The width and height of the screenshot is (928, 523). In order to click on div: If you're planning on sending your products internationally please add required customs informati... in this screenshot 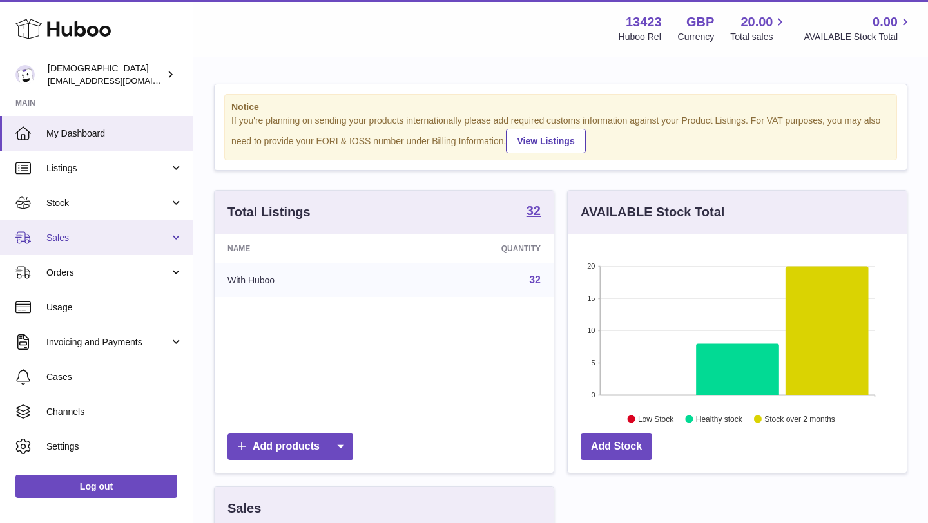, I will do `click(561, 134)`.